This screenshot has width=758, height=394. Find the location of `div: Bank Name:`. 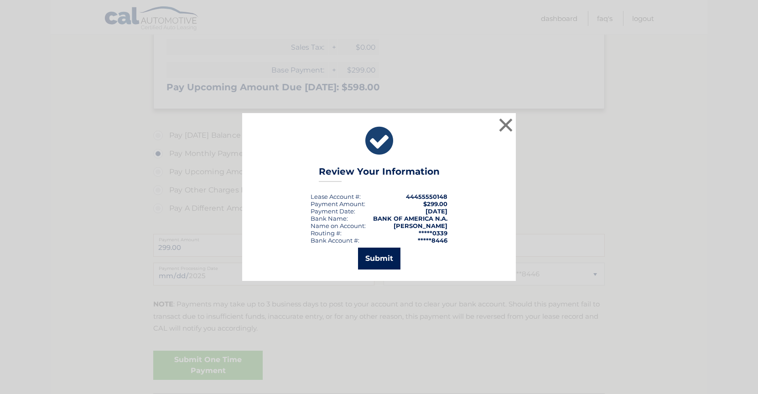

div: Bank Name: is located at coordinates (329, 219).